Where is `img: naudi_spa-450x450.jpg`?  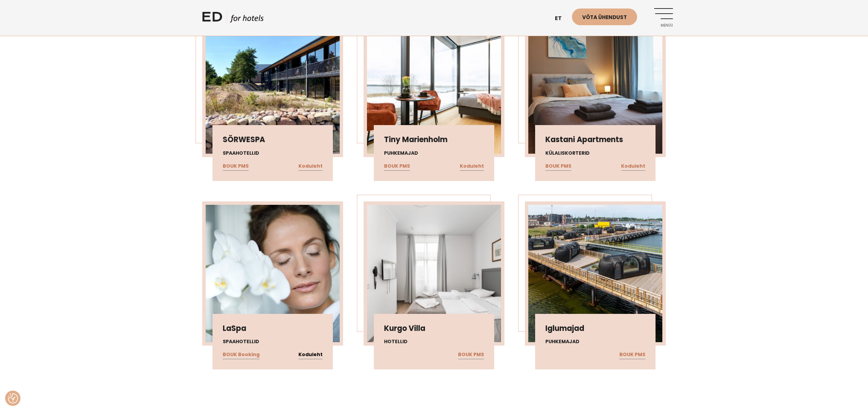 img: naudi_spa-450x450.jpg is located at coordinates (272, 273).